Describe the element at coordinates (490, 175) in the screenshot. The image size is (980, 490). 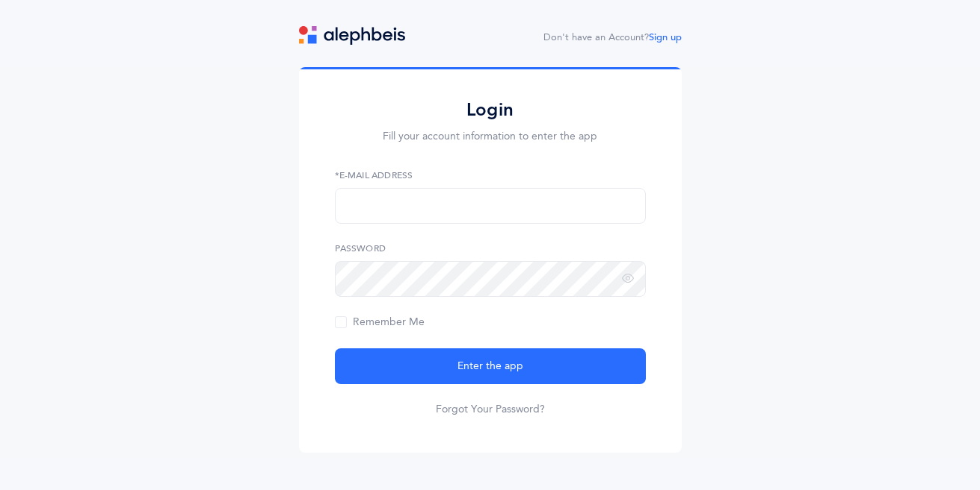
I see `label: *E-Mail Address` at that location.